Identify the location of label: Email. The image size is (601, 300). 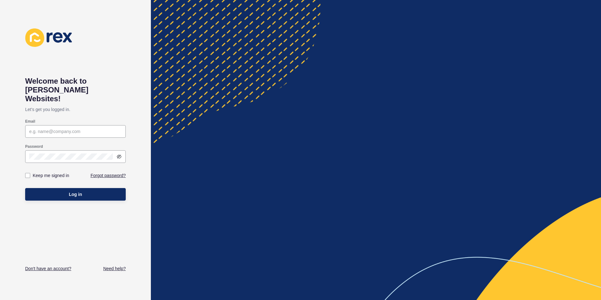
(30, 121).